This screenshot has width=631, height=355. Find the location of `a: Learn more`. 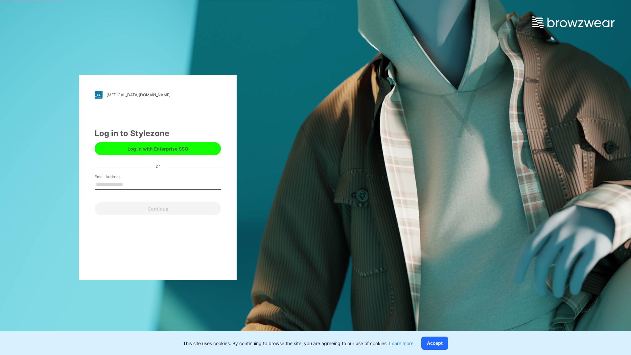

a: Learn more is located at coordinates (401, 343).